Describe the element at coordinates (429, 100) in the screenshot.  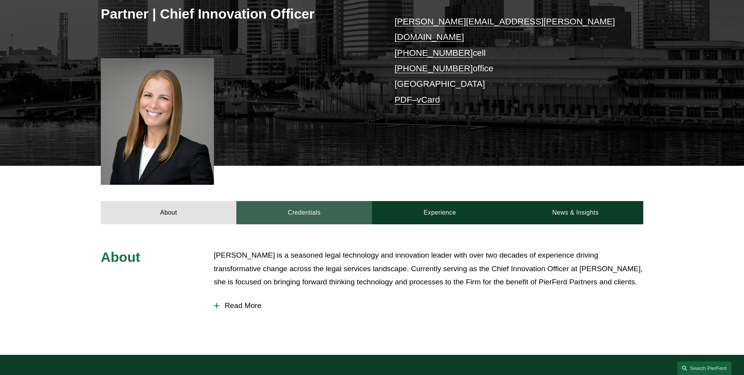
I see `a: vCard` at that location.